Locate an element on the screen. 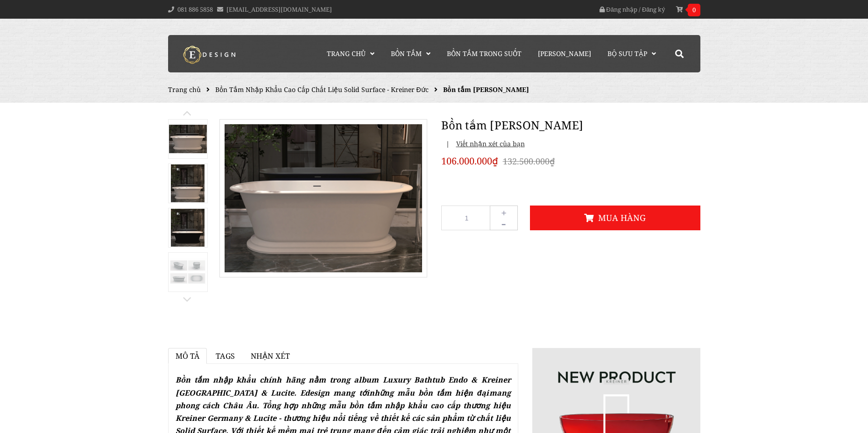 This screenshot has height=433, width=868. del: 132.500.000₫ is located at coordinates (529, 161).